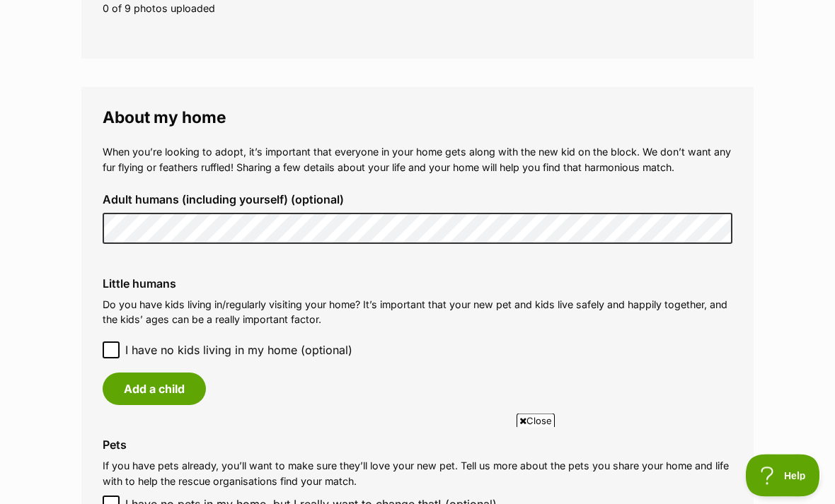 Image resolution: width=835 pixels, height=504 pixels. I want to click on legend: About my home, so click(417, 118).